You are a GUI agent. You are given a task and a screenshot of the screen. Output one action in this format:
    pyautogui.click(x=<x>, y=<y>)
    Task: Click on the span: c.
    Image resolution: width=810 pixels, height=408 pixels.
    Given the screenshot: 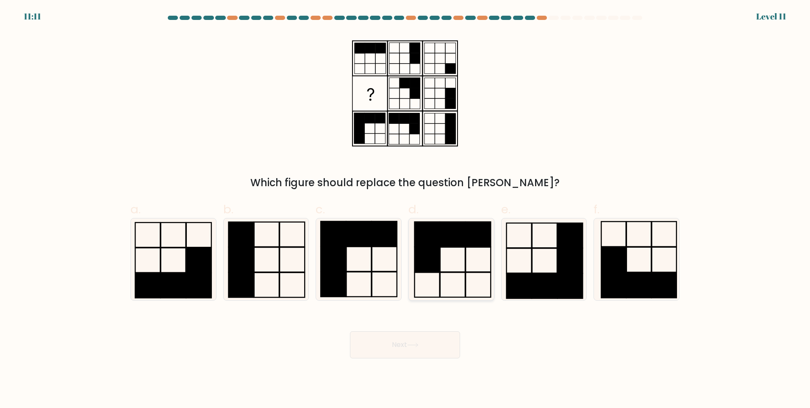 What is the action you would take?
    pyautogui.click(x=320, y=209)
    